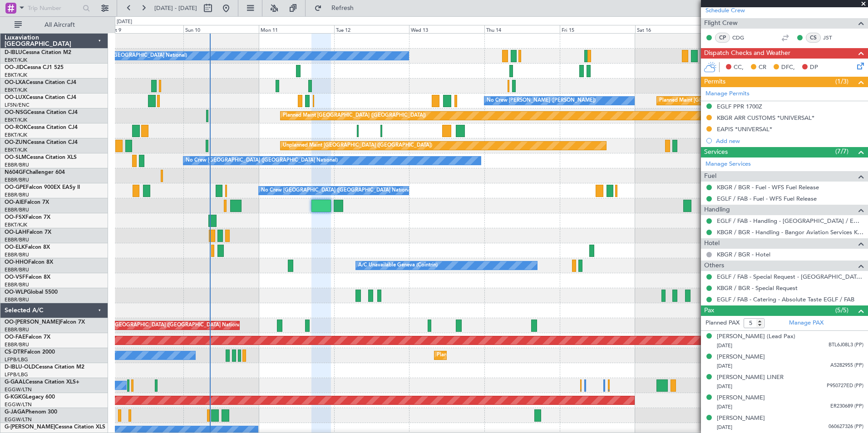  I want to click on a: JST, so click(833, 38).